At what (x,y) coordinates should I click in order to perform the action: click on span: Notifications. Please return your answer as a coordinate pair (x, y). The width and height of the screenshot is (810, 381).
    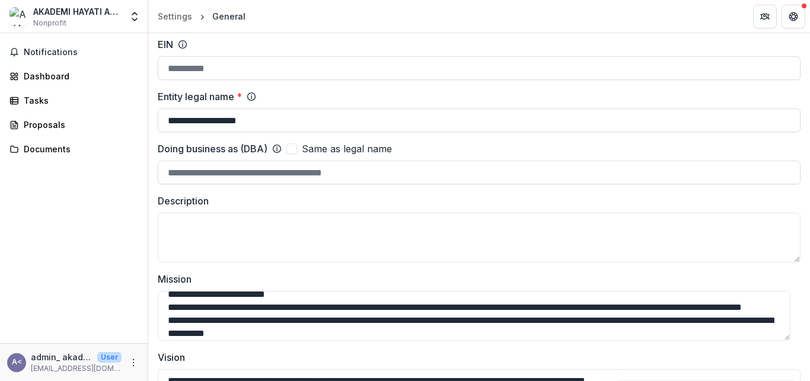
    Looking at the image, I should click on (81, 52).